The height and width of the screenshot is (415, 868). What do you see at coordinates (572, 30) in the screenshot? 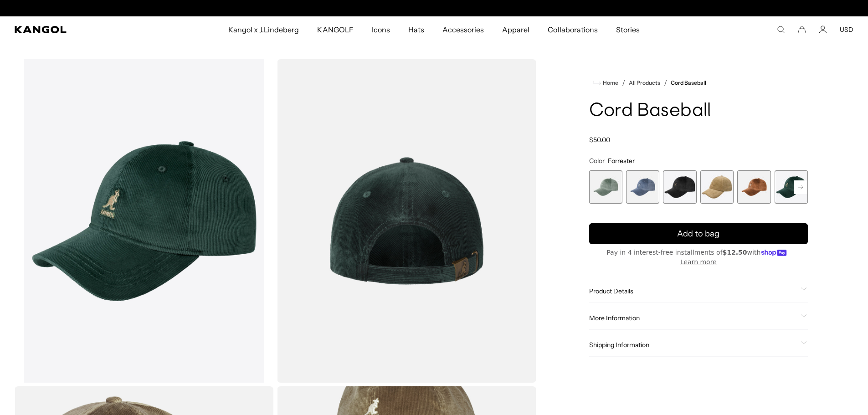
I see `a: Collaborations` at bounding box center [572, 30].